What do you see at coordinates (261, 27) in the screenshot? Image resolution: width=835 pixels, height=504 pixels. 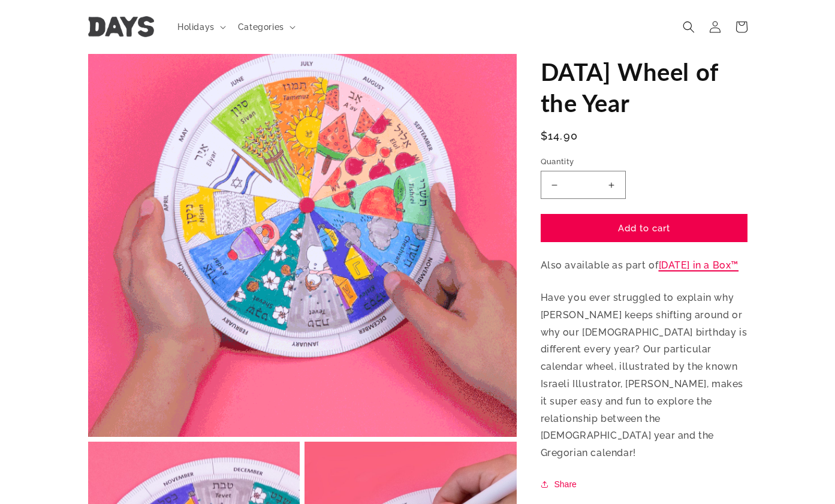 I see `span: Categories` at bounding box center [261, 27].